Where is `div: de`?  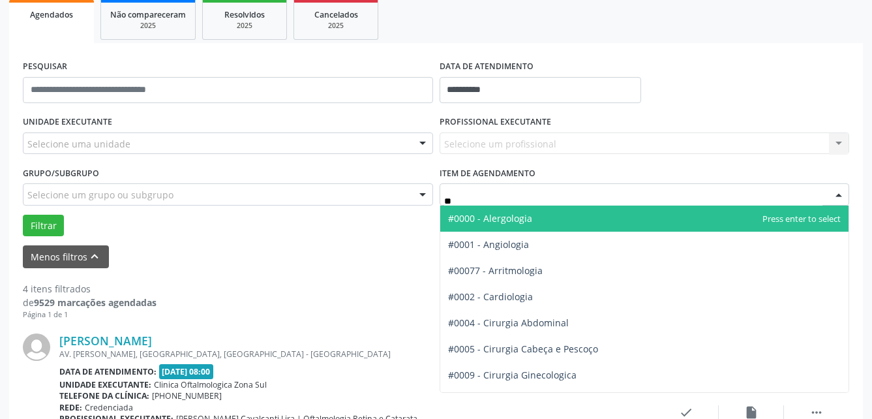
div: de is located at coordinates (89, 302).